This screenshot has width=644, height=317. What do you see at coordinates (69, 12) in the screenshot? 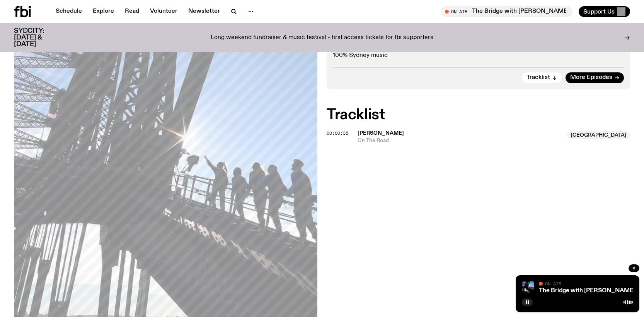
I see `a: Schedule` at bounding box center [69, 12].